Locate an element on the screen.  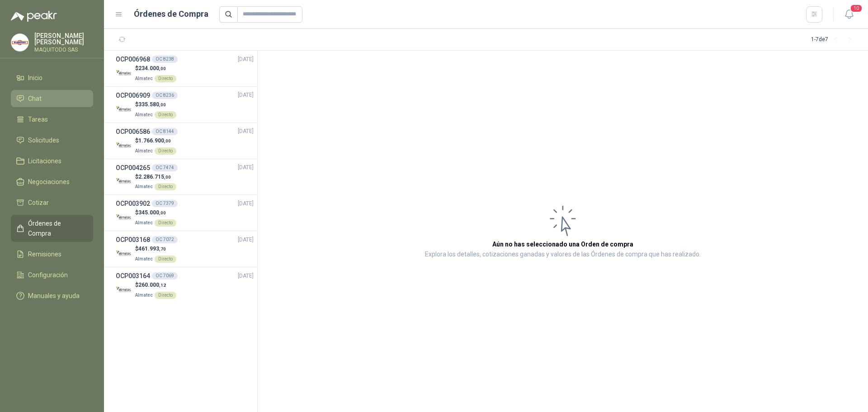
div: OC 7379 is located at coordinates (165, 203).